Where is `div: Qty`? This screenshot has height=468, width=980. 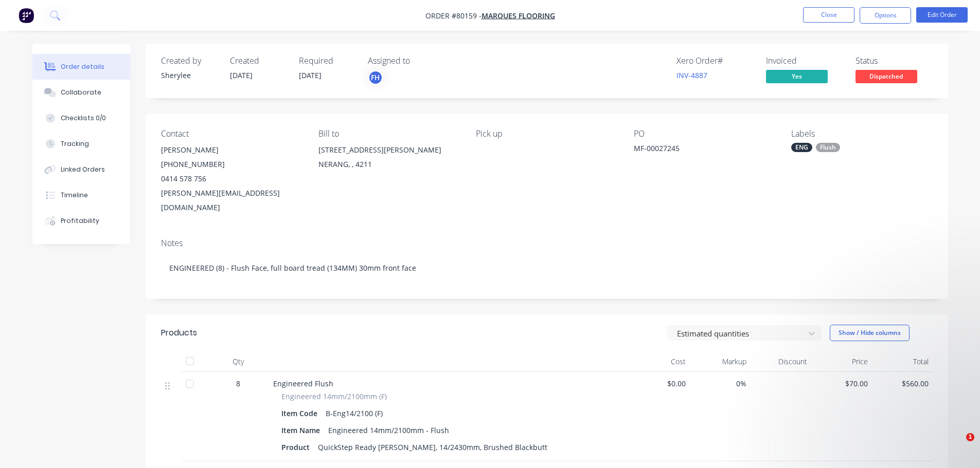
div: Qty is located at coordinates (238, 362).